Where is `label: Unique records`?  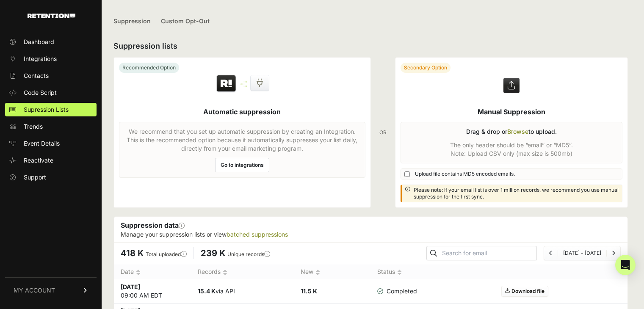
label: Unique records is located at coordinates (249, 254).